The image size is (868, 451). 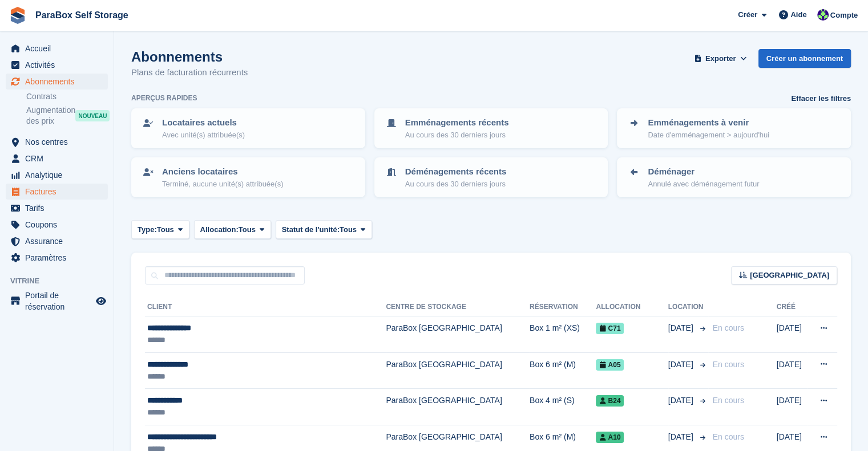 I want to click on a: Déménager Annulé avec déménagement futur, so click(x=734, y=177).